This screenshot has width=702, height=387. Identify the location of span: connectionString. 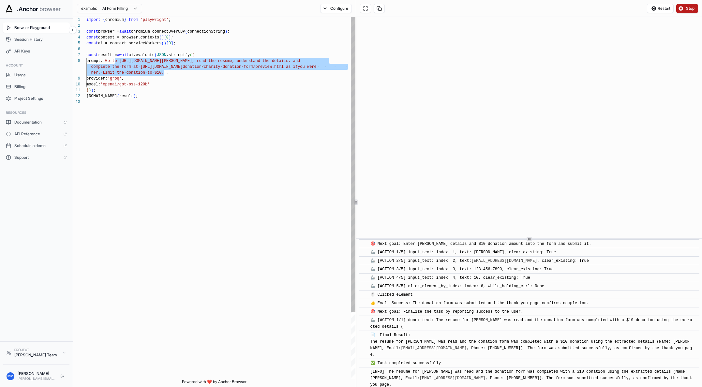
(206, 32).